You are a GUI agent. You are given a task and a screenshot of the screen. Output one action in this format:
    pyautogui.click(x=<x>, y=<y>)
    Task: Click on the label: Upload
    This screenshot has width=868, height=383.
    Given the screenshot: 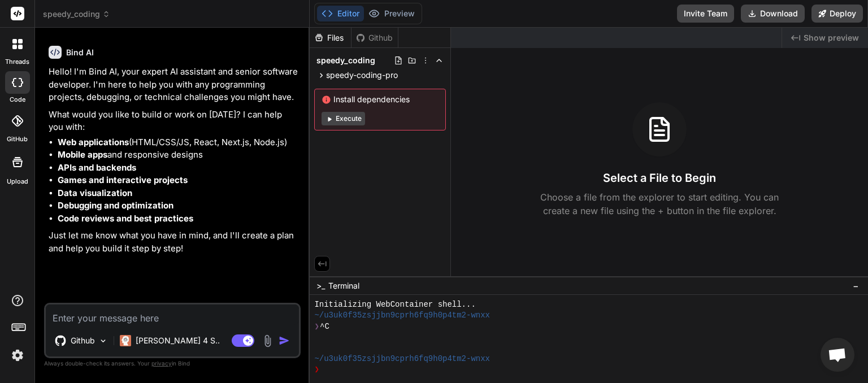 What is the action you would take?
    pyautogui.click(x=18, y=182)
    